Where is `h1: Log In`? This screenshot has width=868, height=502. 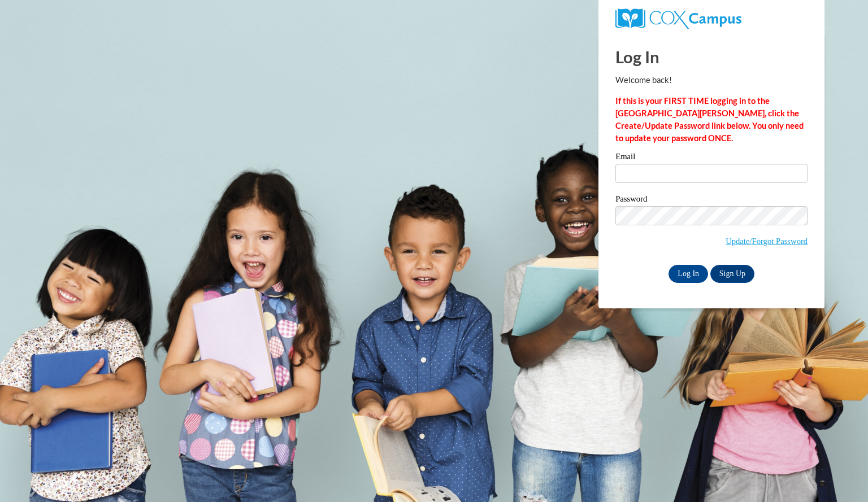 h1: Log In is located at coordinates (712, 57).